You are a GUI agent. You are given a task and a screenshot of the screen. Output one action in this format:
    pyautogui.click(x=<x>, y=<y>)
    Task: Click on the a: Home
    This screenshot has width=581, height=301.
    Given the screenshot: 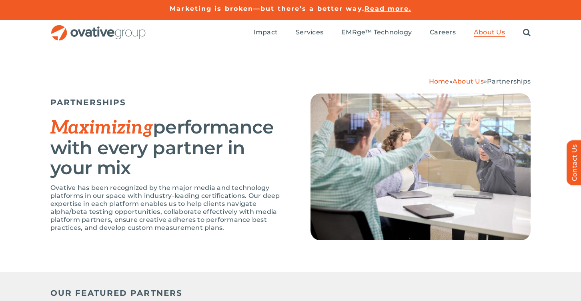 What is the action you would take?
    pyautogui.click(x=439, y=81)
    